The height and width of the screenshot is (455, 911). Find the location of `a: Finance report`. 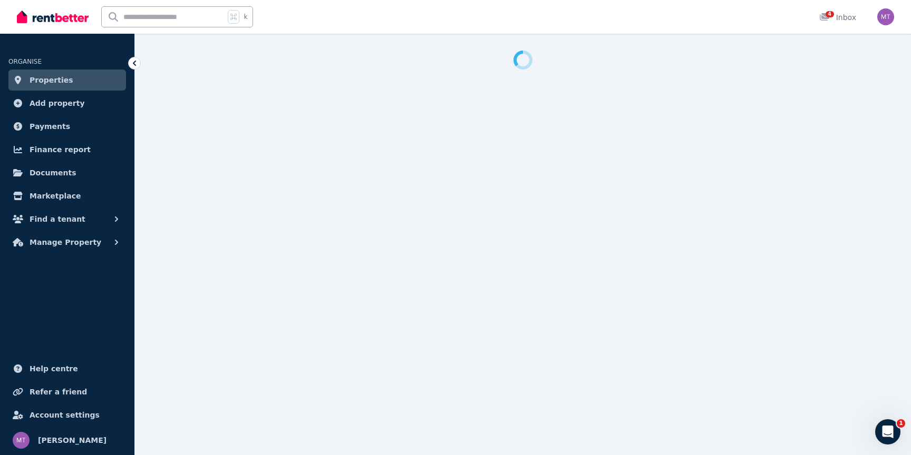

a: Finance report is located at coordinates (67, 150).